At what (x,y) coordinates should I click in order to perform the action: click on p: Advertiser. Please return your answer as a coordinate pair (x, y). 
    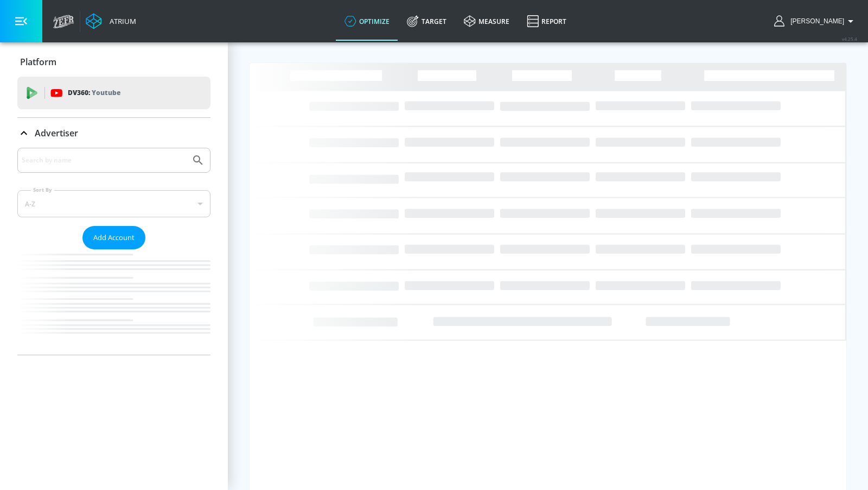
    Looking at the image, I should click on (57, 133).